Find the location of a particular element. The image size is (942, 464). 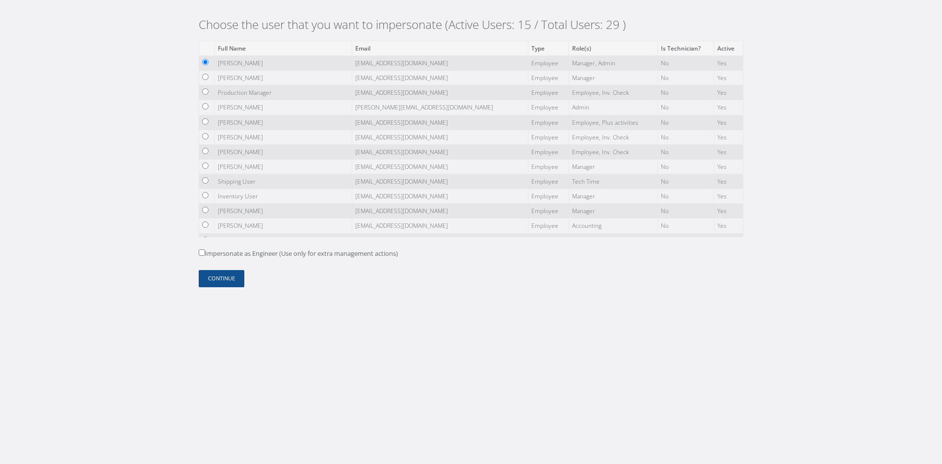

td: Manager, Admin is located at coordinates (613, 63).